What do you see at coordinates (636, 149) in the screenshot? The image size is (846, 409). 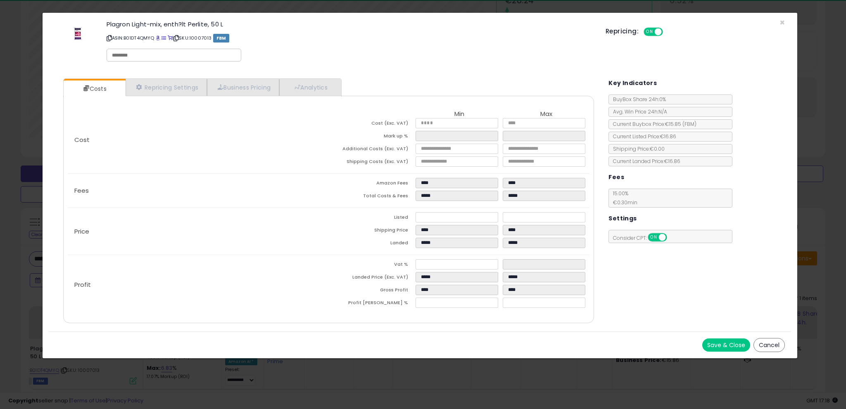 I see `span: Shipping Price: €0.00` at bounding box center [636, 149].